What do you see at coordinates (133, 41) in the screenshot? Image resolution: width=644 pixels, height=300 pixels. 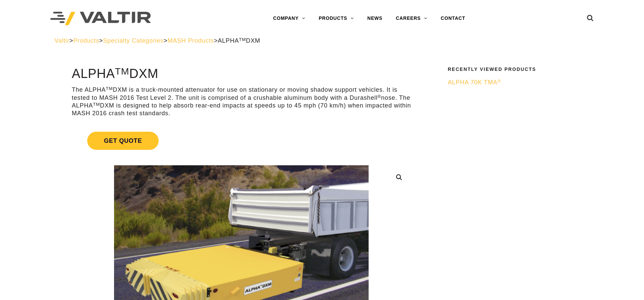 I see `span: Specialty Categories` at bounding box center [133, 41].